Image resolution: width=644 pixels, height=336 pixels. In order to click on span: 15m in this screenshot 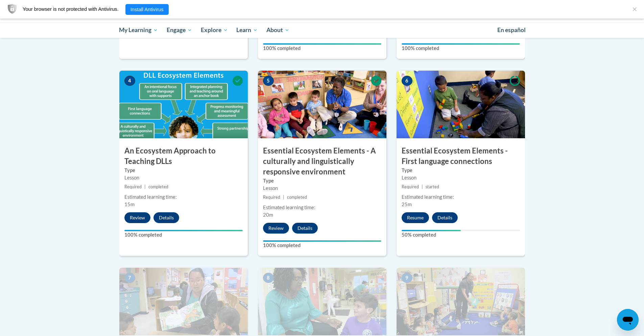, I will do `click(129, 204)`.